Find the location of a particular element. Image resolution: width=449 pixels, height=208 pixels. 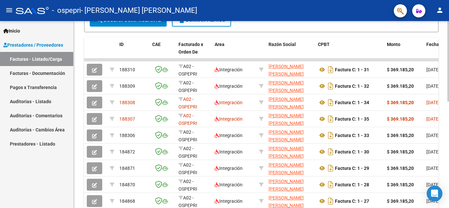

datatable-header-cell: Facturado x Orden De is located at coordinates (194, 52).